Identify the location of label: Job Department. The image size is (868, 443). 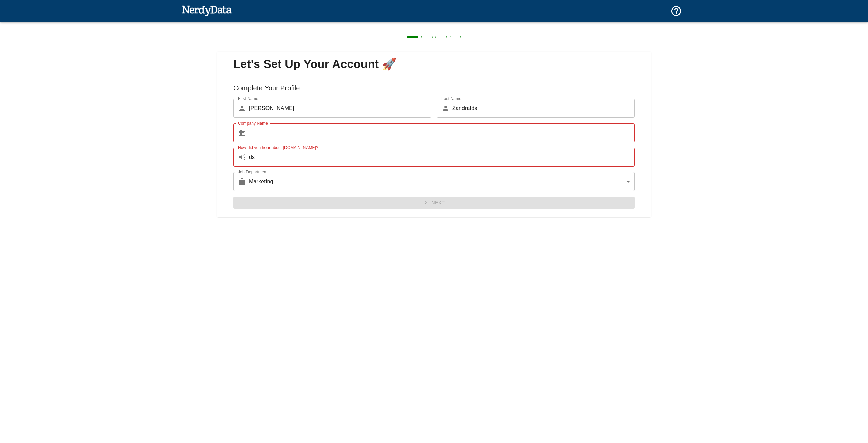
(253, 172).